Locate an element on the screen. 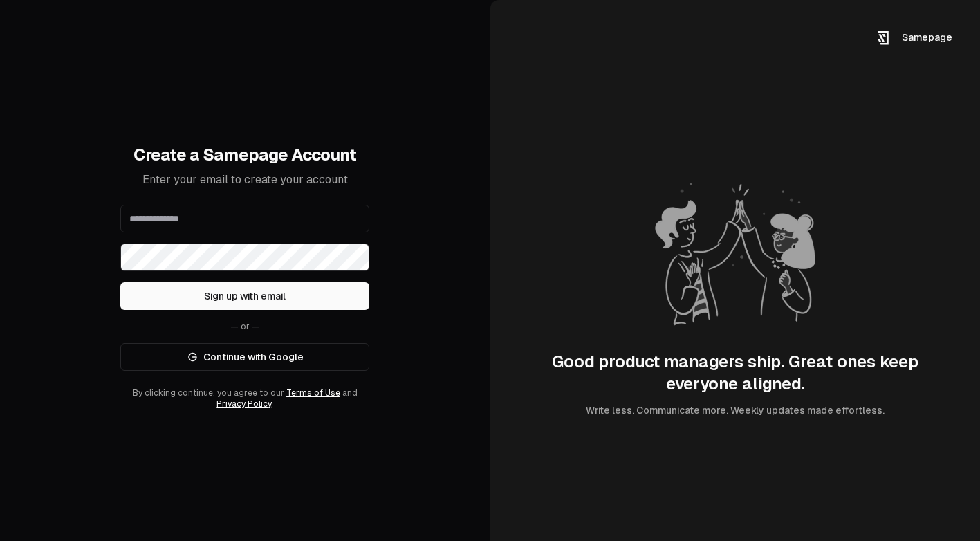 Image resolution: width=980 pixels, height=541 pixels. a: Terms of Use is located at coordinates (313, 393).